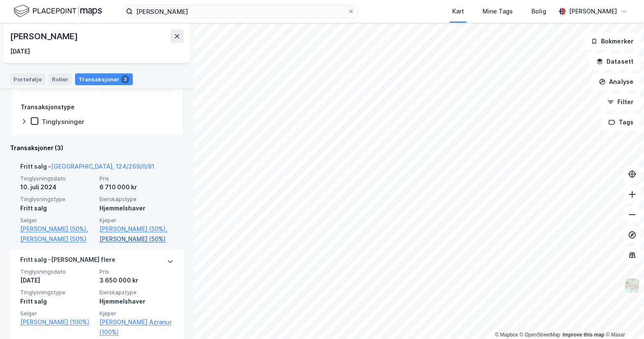  Describe the element at coordinates (57, 187) in the screenshot. I see `div: 10. juli 2024` at that location.